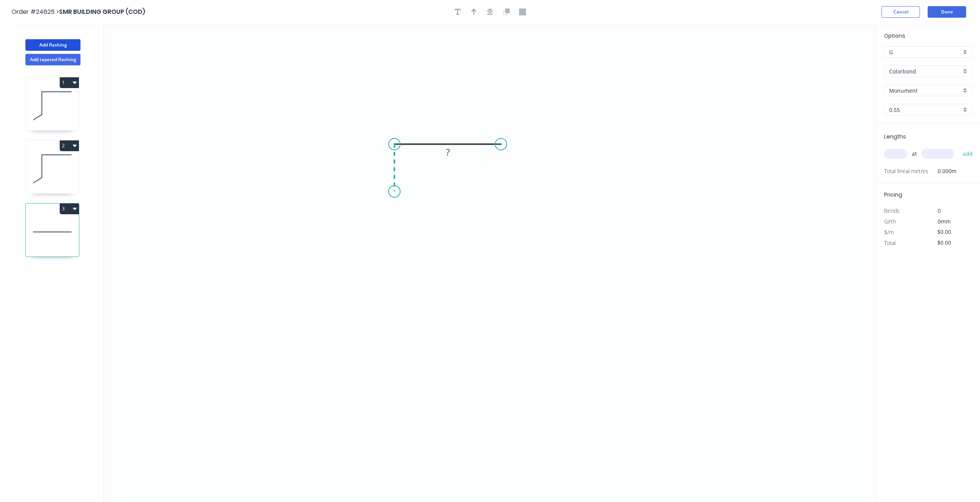  What do you see at coordinates (925, 109) in the screenshot?
I see `input: Thickness` at bounding box center [925, 109].